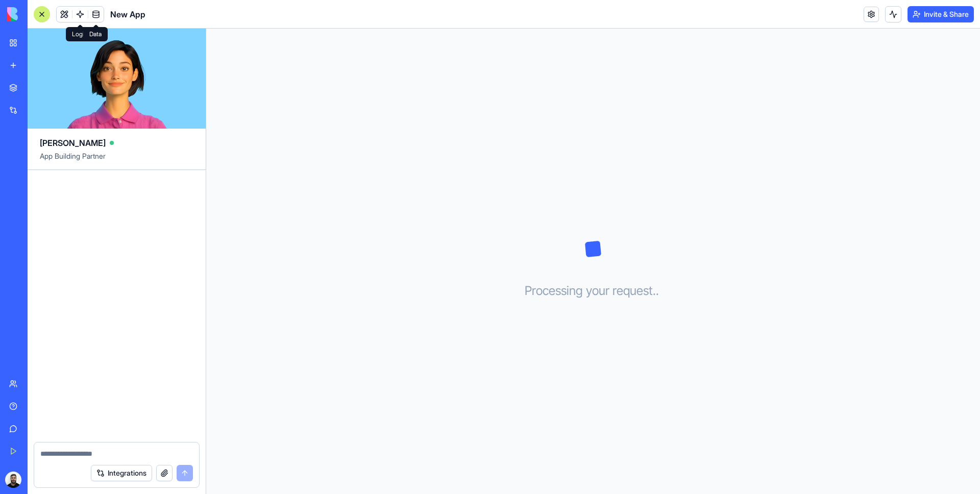  I want to click on span: App Building Partner, so click(116, 160).